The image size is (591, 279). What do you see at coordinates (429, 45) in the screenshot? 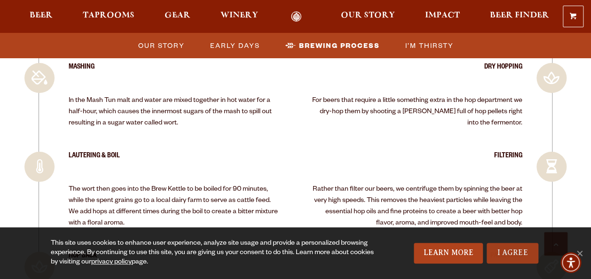
I see `span: I’m Thirsty` at bounding box center [429, 45].